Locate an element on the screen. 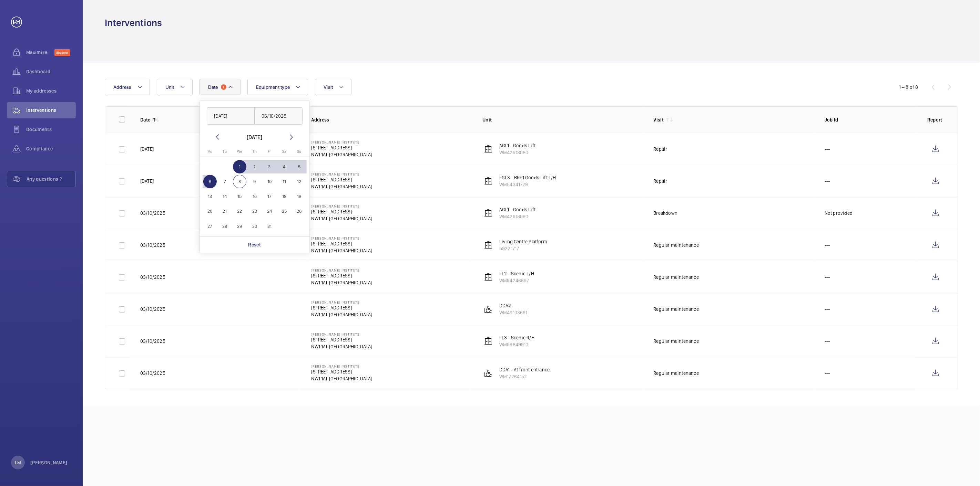  p: 59221717 is located at coordinates (523, 249).